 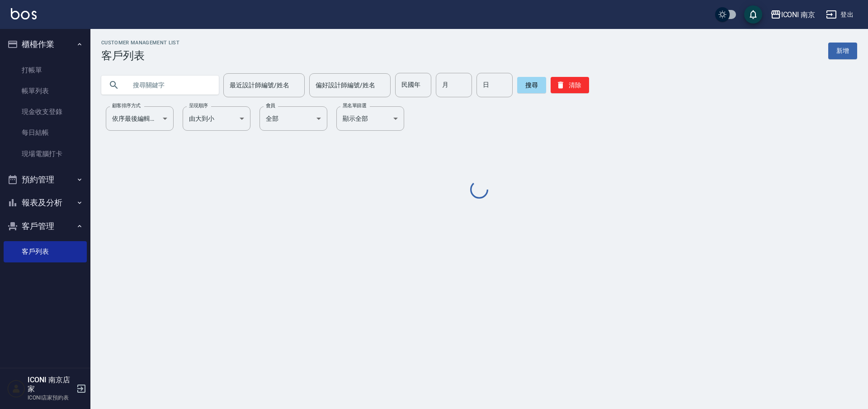 I want to click on div: 顯示全部, so click(x=370, y=119).